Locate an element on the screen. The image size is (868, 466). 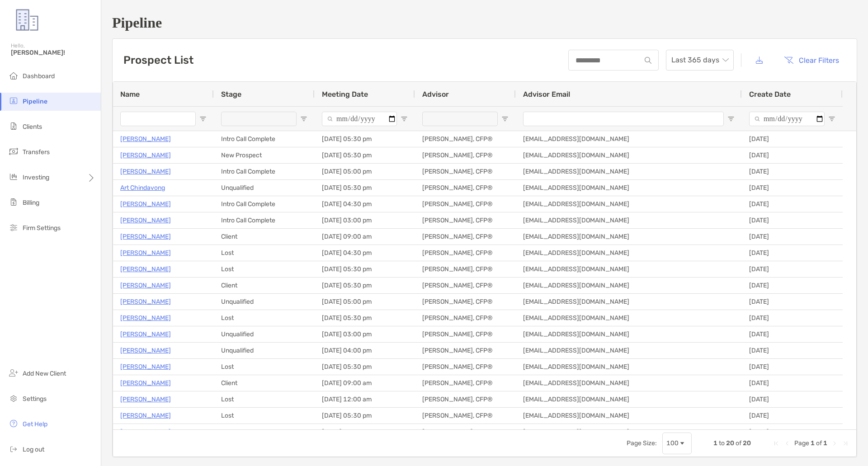
button: Open Filter Menu is located at coordinates (832, 119).